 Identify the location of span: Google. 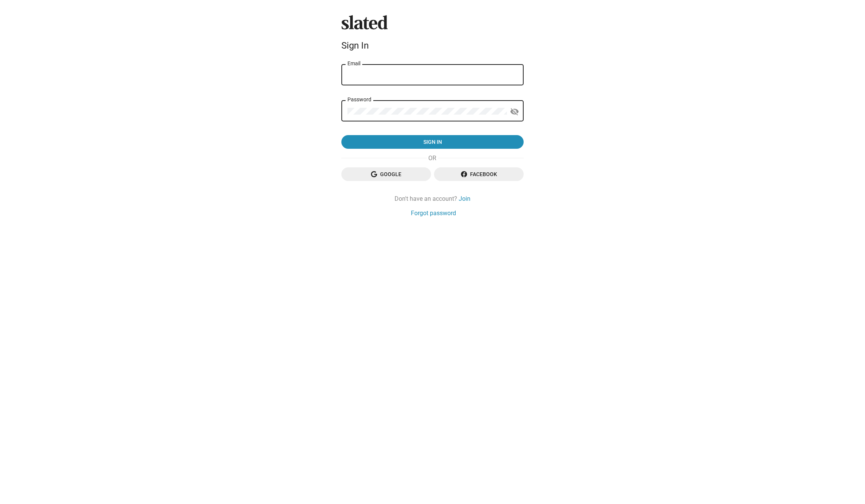
(386, 174).